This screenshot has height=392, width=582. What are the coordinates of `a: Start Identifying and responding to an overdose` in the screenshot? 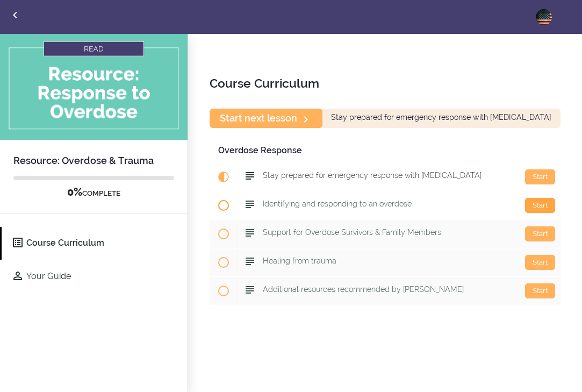 It's located at (385, 206).